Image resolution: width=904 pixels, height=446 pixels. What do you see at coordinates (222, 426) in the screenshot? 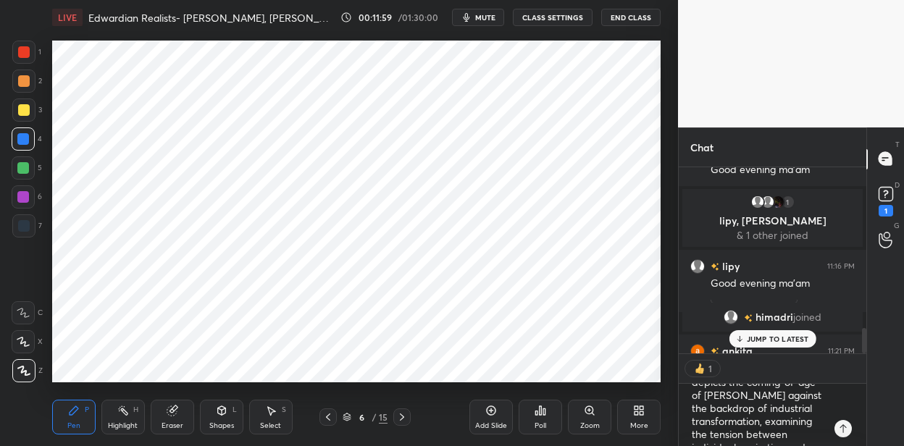
I see `div: Shapes` at bounding box center [222, 426].